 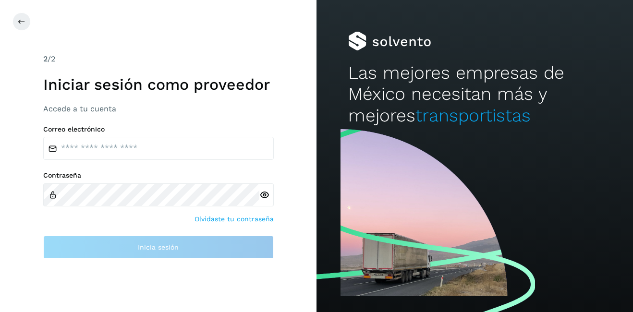 I want to click on button: Inicia sesión, so click(x=158, y=247).